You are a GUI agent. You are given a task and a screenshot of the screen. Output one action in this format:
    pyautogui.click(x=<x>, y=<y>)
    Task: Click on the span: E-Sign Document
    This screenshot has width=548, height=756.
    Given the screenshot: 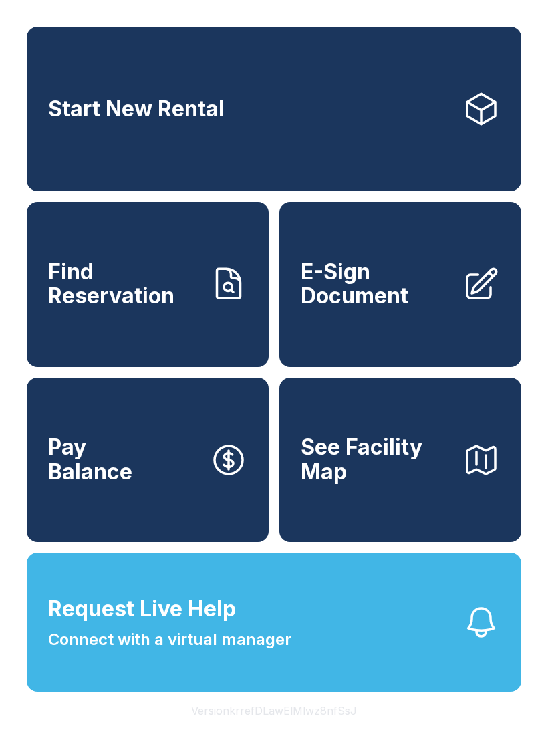 What is the action you would take?
    pyautogui.click(x=376, y=284)
    